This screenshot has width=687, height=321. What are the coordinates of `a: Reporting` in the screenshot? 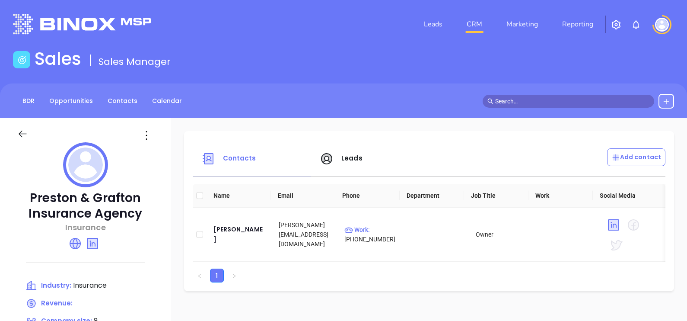 It's located at (578, 24).